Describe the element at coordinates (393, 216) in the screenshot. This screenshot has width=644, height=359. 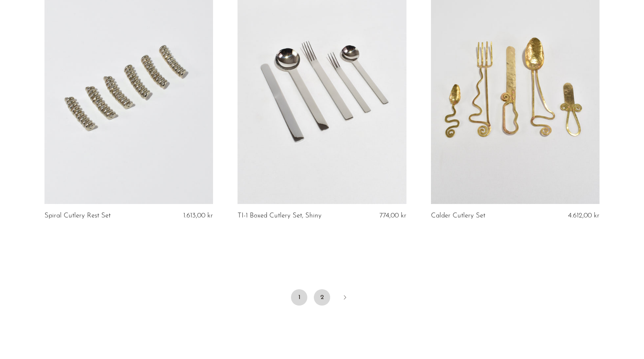
I see `span: 774,00 kr` at that location.